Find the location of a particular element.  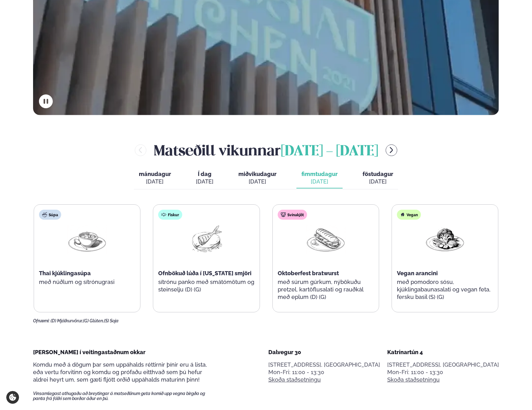

p: með núðlum og sítrónugrasi is located at coordinates (87, 282).